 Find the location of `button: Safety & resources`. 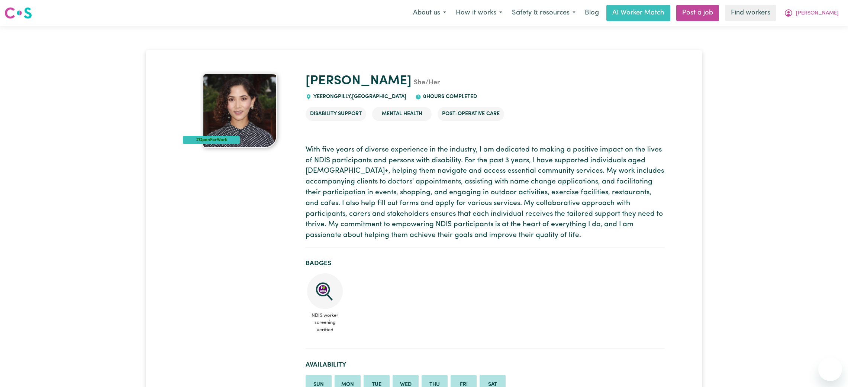

button: Safety & resources is located at coordinates (543, 13).